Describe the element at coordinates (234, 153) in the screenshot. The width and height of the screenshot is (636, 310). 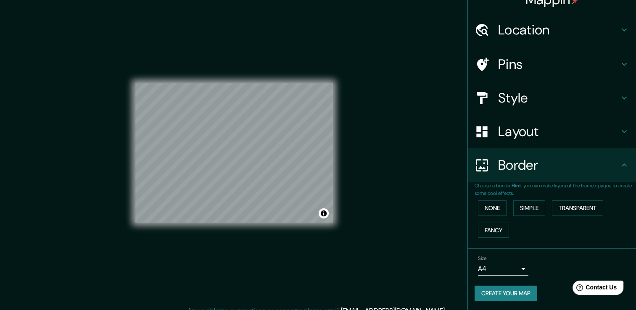
I see `canvas: Map` at that location.